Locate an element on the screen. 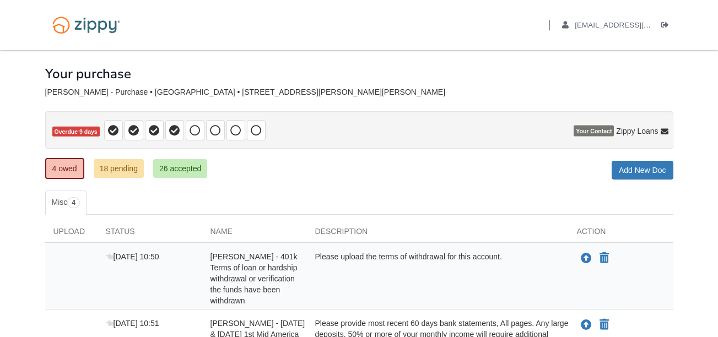  span: 4 is located at coordinates (73, 203).